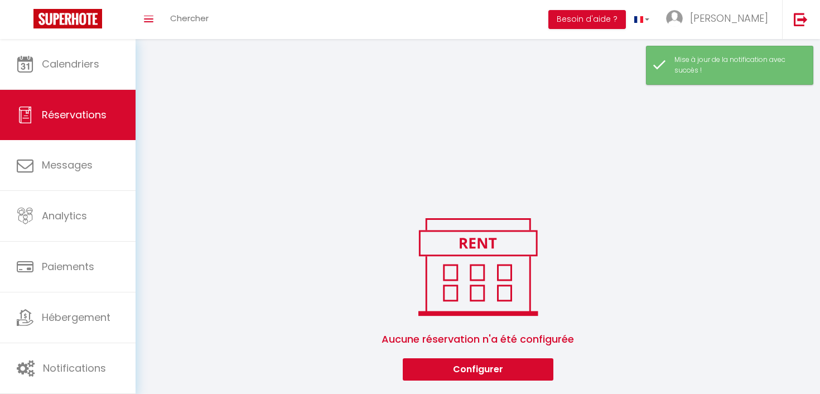 This screenshot has width=820, height=394. Describe the element at coordinates (478, 369) in the screenshot. I see `button: Configurer` at that location.